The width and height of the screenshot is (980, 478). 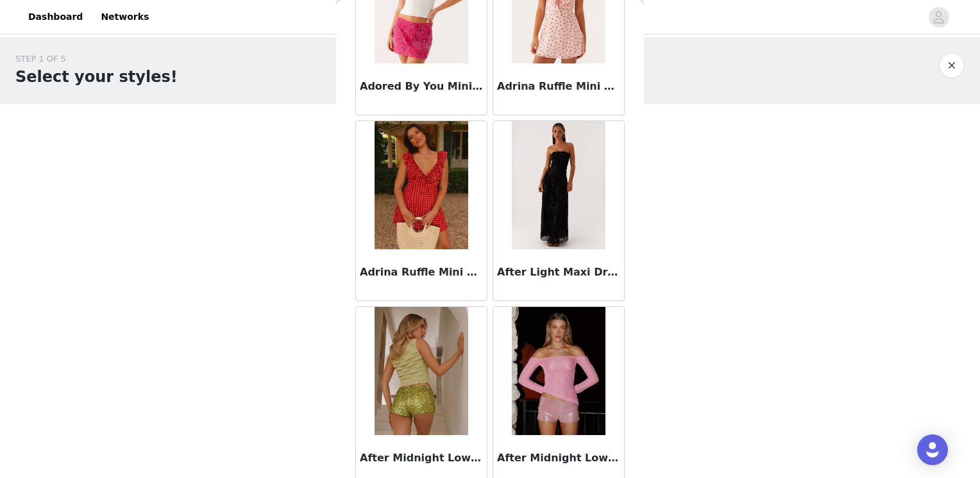 I want to click on div: avatar, so click(x=938, y=17).